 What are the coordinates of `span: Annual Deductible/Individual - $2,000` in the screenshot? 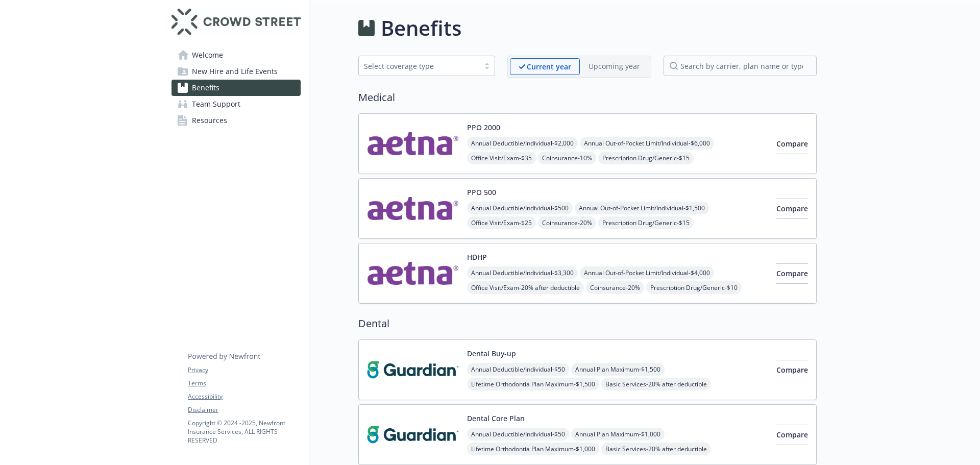 It's located at (522, 143).